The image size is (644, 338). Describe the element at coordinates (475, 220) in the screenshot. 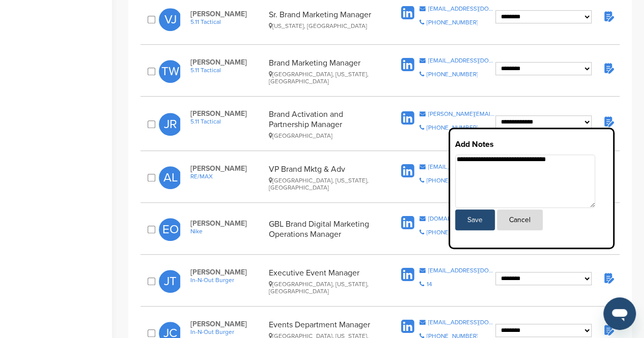

I see `button: Save` at that location.